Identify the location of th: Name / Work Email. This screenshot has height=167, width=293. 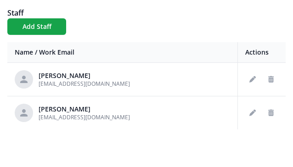
(123, 52).